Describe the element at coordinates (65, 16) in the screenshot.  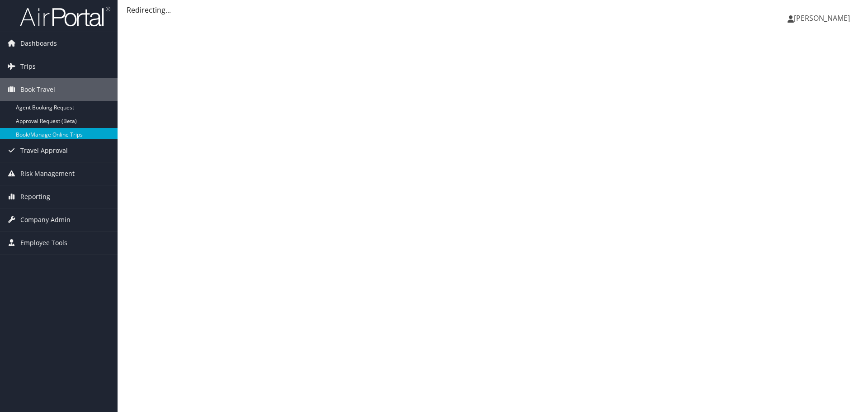
I see `img: airportal-logo.png` at that location.